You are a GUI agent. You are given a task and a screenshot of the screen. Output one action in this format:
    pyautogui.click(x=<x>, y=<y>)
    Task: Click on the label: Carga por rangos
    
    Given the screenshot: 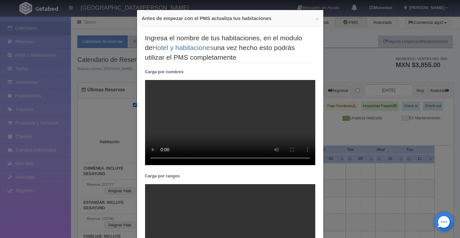 What is the action you would take?
    pyautogui.click(x=162, y=176)
    